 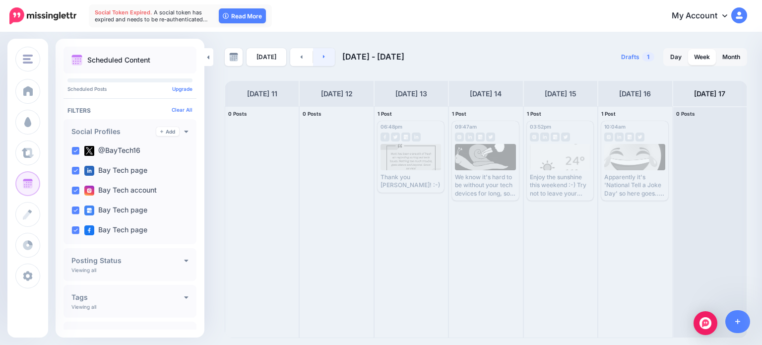 I want to click on img: calendar-grey-darker.png, so click(x=234, y=57).